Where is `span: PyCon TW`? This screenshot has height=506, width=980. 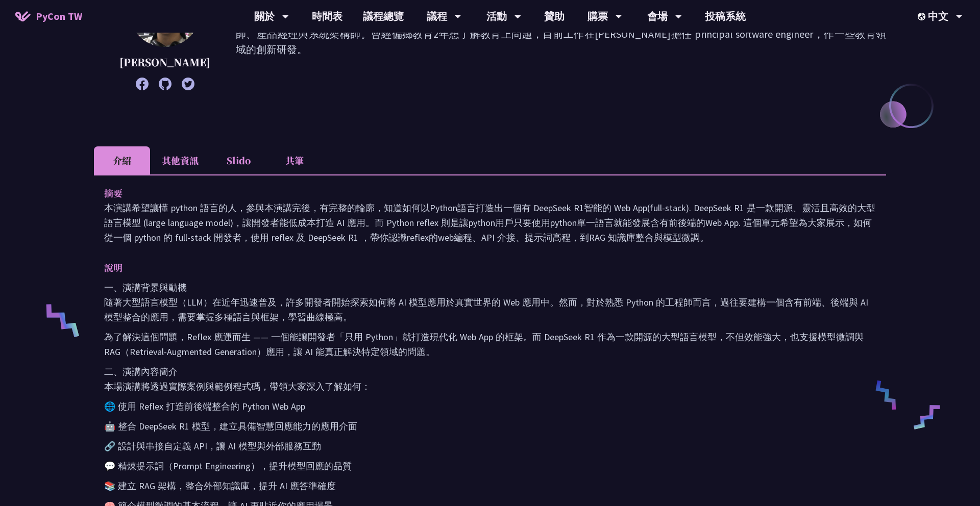
span: PyCon TW is located at coordinates (59, 16).